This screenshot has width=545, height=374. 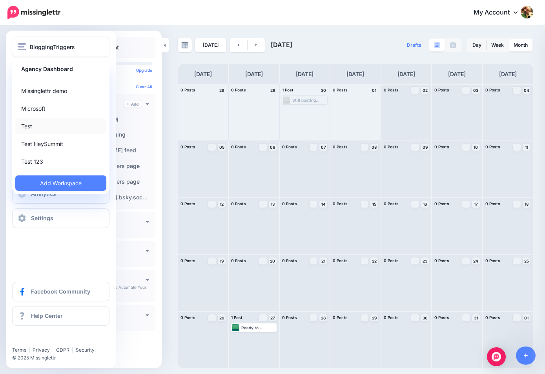 What do you see at coordinates (476, 318) in the screenshot?
I see `a: 31` at bounding box center [476, 318].